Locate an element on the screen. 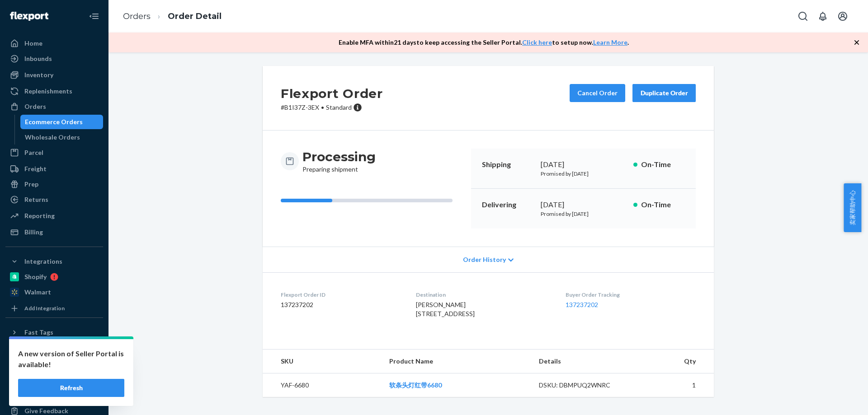  a: Settings is located at coordinates (55, 365).